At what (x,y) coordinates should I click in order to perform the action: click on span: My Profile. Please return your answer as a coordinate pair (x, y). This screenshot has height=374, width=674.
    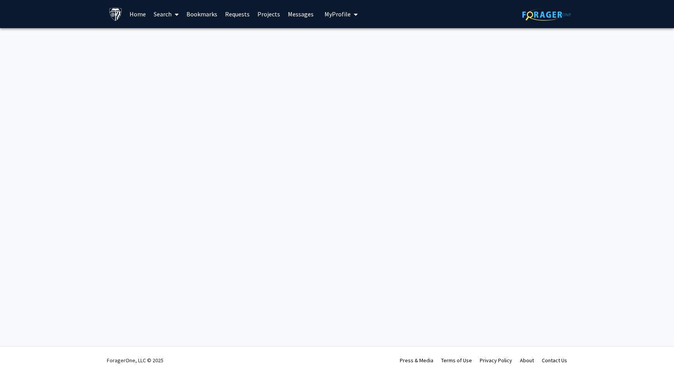
    Looking at the image, I should click on (338, 14).